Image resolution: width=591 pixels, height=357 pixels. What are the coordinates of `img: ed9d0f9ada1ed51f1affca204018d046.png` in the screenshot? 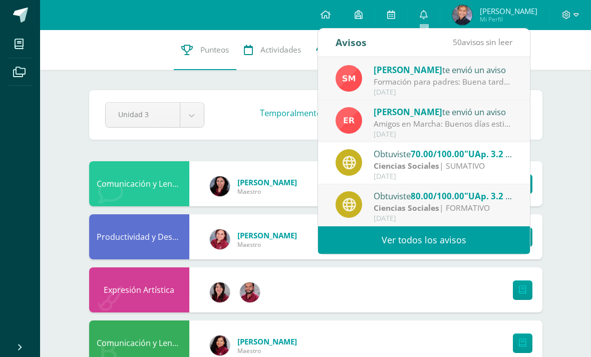 It's located at (349, 120).